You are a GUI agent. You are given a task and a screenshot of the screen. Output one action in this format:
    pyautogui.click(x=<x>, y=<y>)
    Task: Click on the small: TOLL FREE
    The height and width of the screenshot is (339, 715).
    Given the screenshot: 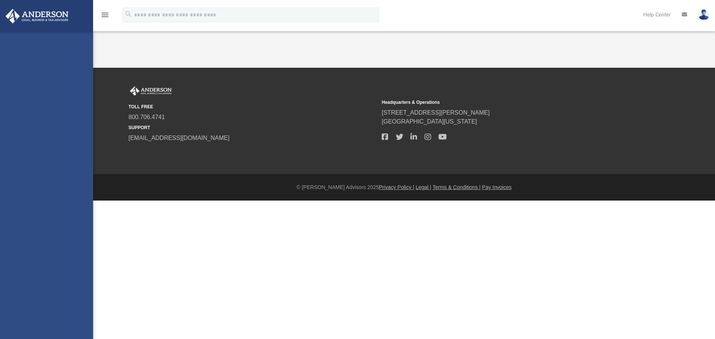 What is the action you would take?
    pyautogui.click(x=252, y=107)
    